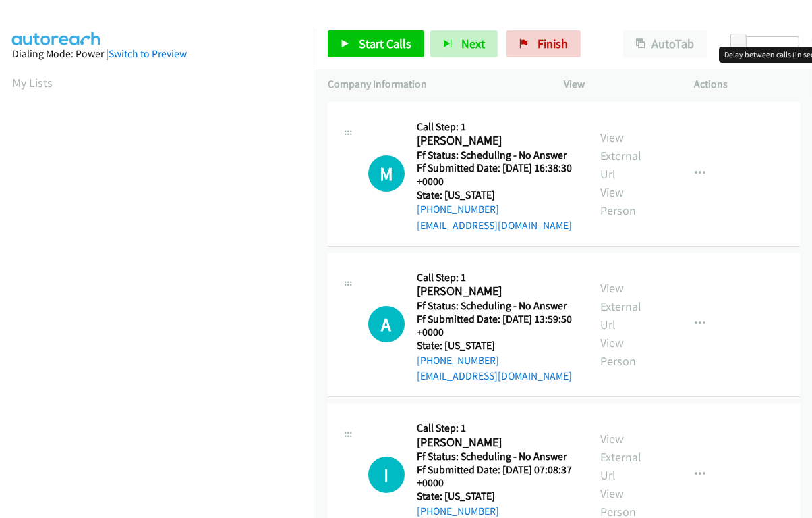 This screenshot has height=518, width=812. What do you see at coordinates (158, 54) in the screenshot?
I see `div: Dialing Mode: Power |` at bounding box center [158, 54].